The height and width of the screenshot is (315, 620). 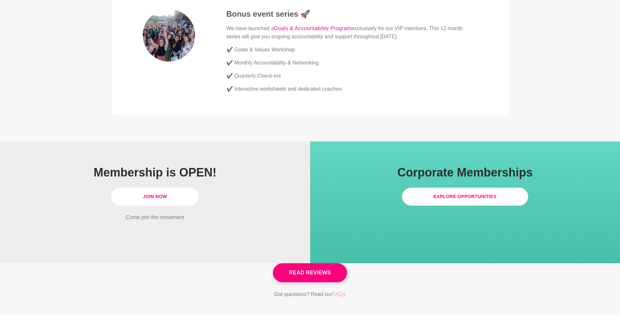 What do you see at coordinates (352, 63) in the screenshot?
I see `p: ✔️ Monthly Accountability & Networking` at bounding box center [352, 63].